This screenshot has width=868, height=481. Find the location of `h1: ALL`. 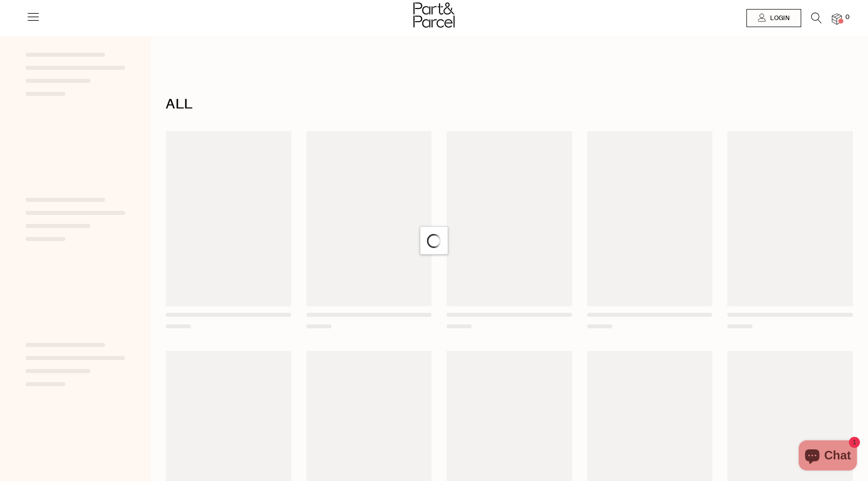

h1: ALL is located at coordinates (509, 104).